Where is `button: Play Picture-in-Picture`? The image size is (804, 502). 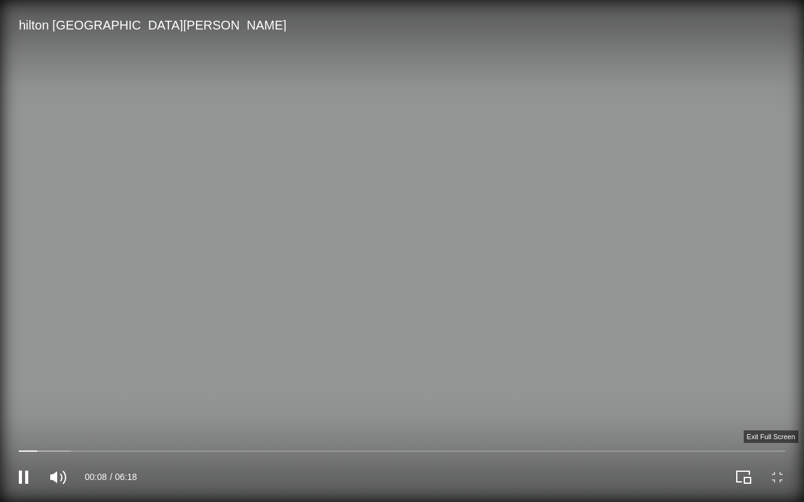 button: Play Picture-in-Picture is located at coordinates (744, 477).